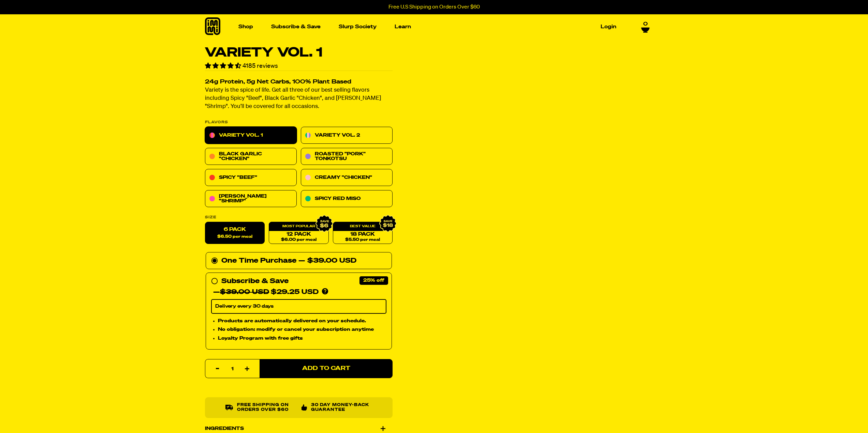 The image size is (868, 433). What do you see at coordinates (326, 369) in the screenshot?
I see `button: Add to Cart` at bounding box center [326, 369].